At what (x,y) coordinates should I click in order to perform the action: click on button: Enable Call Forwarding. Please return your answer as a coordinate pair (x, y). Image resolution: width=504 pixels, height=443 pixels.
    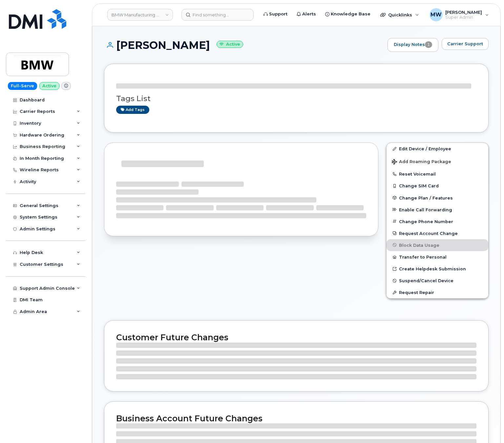
    Looking at the image, I should click on (438, 210).